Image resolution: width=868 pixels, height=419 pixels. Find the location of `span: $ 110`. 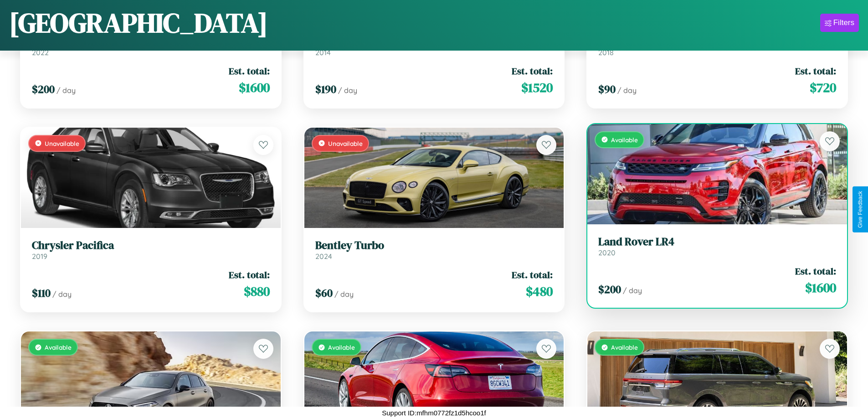

span: $ 110 is located at coordinates (41, 293).